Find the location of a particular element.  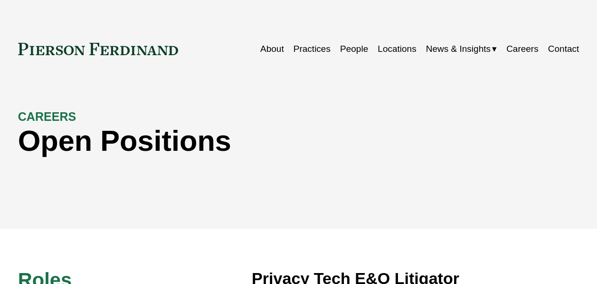

h1: Open Positions is located at coordinates (229, 141).